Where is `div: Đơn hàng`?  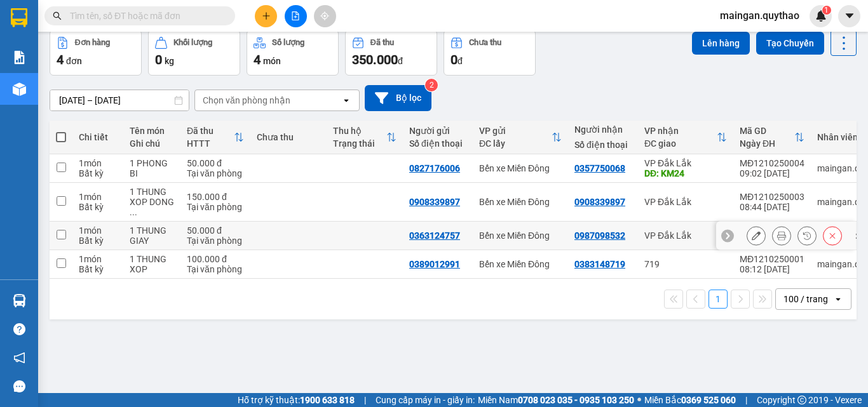 div: Đơn hàng is located at coordinates (93, 42).